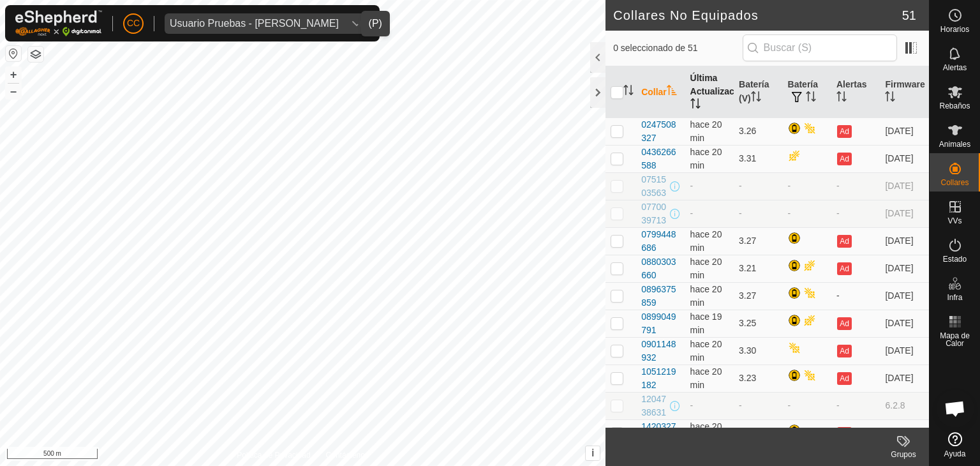 The image size is (980, 466). What do you see at coordinates (58, 23) in the screenshot?
I see `img: Logo Gallagher` at bounding box center [58, 23].